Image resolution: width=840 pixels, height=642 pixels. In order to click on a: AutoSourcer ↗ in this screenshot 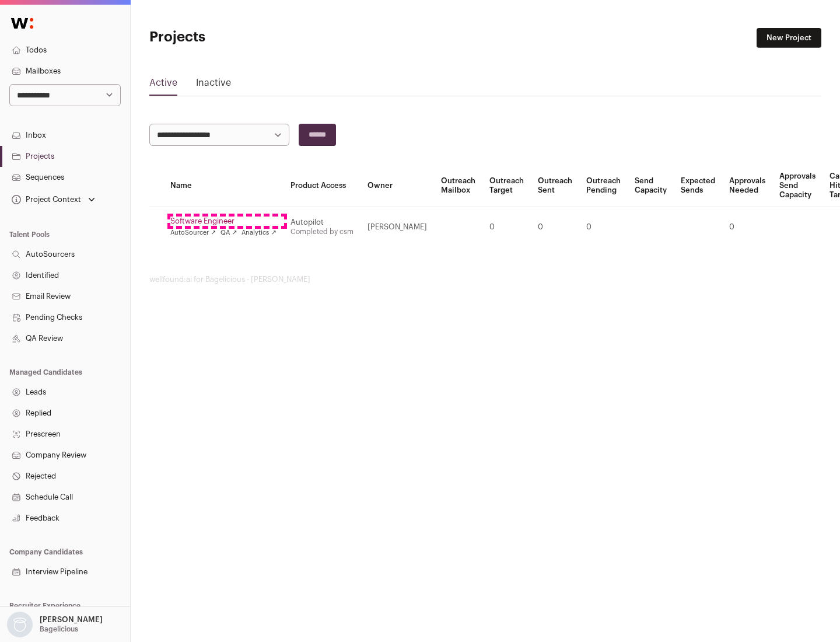, I will do `click(193, 233)`.